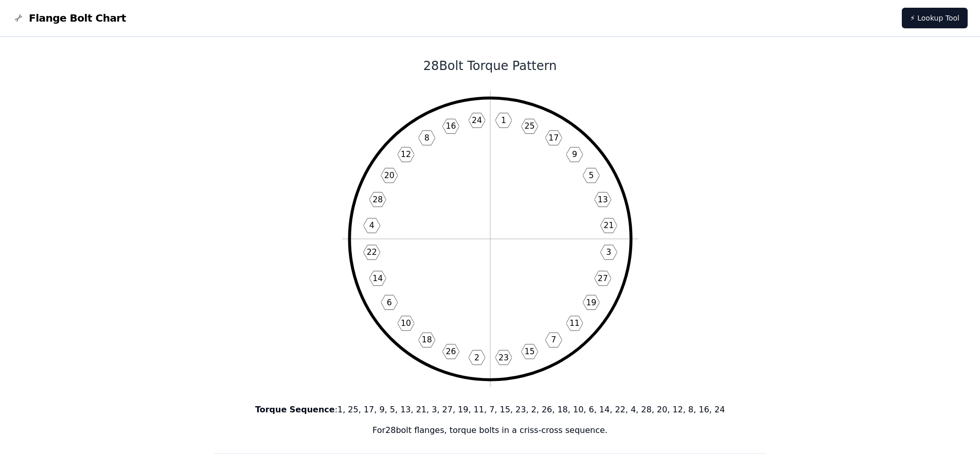  Describe the element at coordinates (371, 252) in the screenshot. I see `text: 22` at that location.